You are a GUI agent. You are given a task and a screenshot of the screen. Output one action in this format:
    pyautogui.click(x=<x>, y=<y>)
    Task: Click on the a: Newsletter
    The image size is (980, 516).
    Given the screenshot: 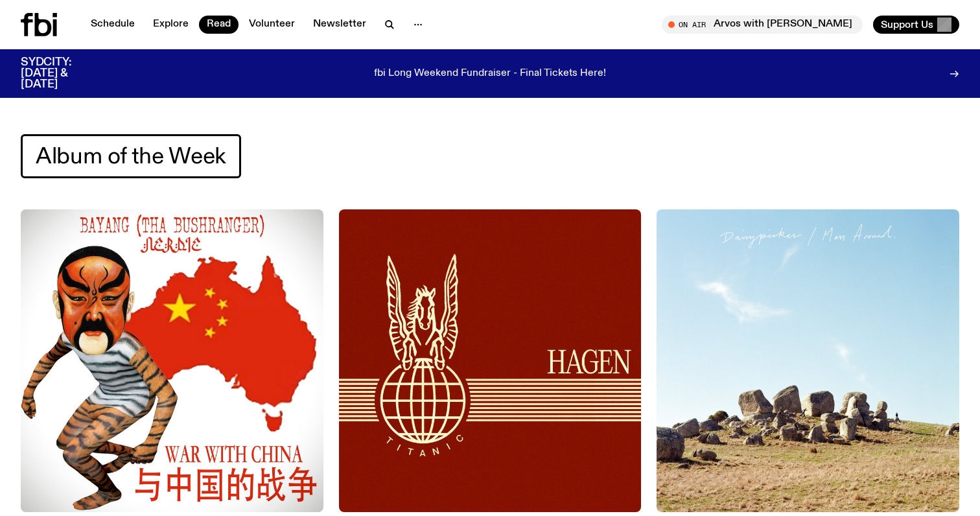 What is the action you would take?
    pyautogui.click(x=339, y=25)
    